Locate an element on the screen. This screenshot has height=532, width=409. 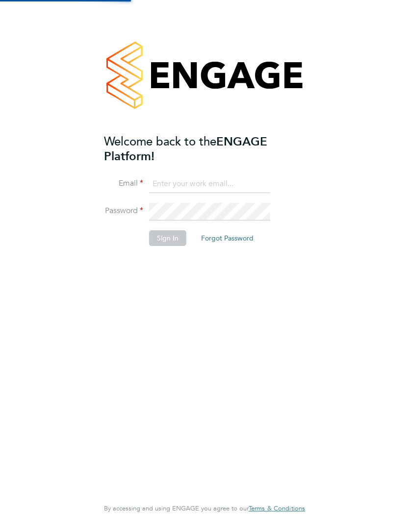
span: By accessing and using ENGAGE you agree to our is located at coordinates (204, 508).